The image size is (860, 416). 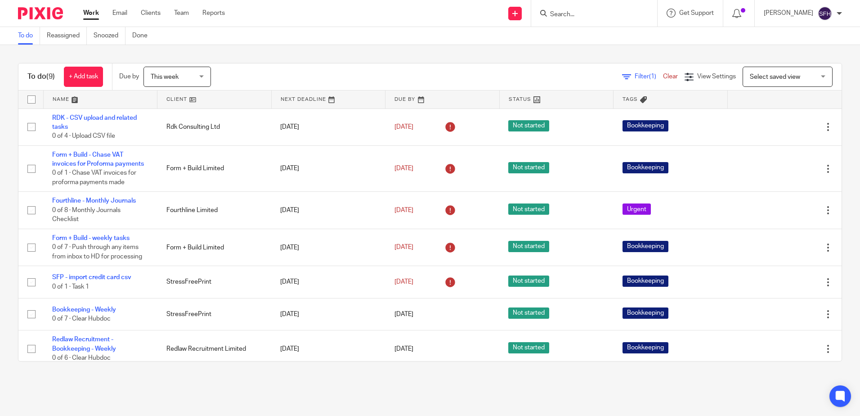 I want to click on a: Clear, so click(x=670, y=76).